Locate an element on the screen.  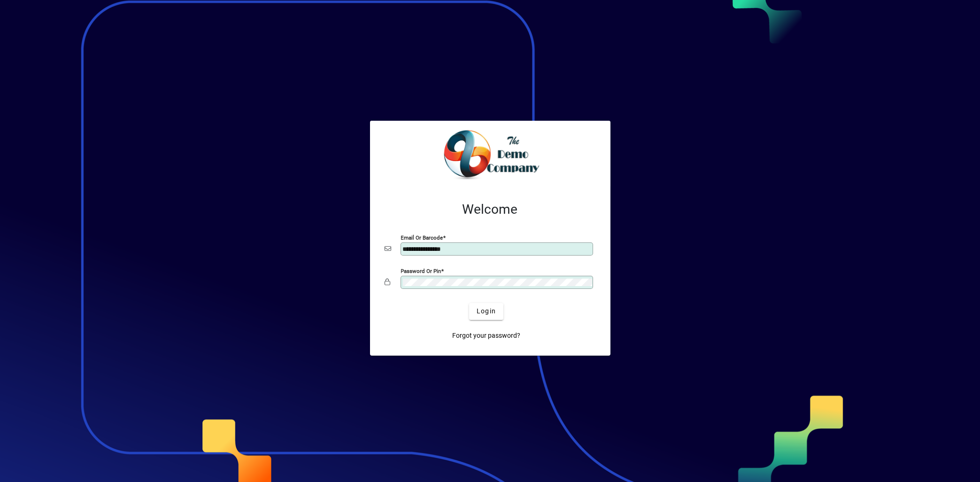
mat-label: Email or Barcode is located at coordinates (422, 237).